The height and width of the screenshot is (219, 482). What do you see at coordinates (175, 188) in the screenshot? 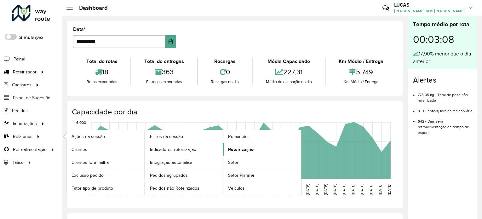
I see `span: Pedidos não Roteirizados` at bounding box center [175, 188].